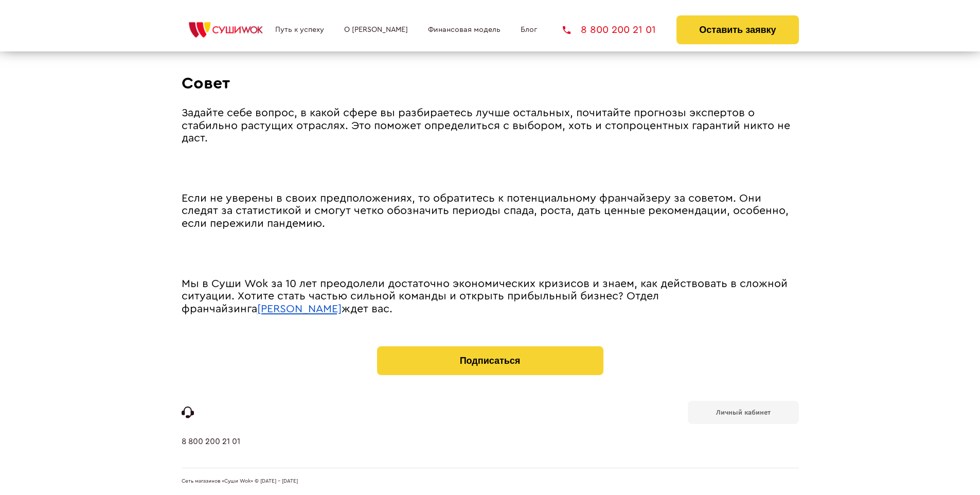 Image resolution: width=980 pixels, height=495 pixels. Describe the element at coordinates (486, 126) in the screenshot. I see `span: Задайте себе вопрос, в какой сфере вы разбираетесь лучше остальных, почитайте прогнозы экспертов ...` at that location.